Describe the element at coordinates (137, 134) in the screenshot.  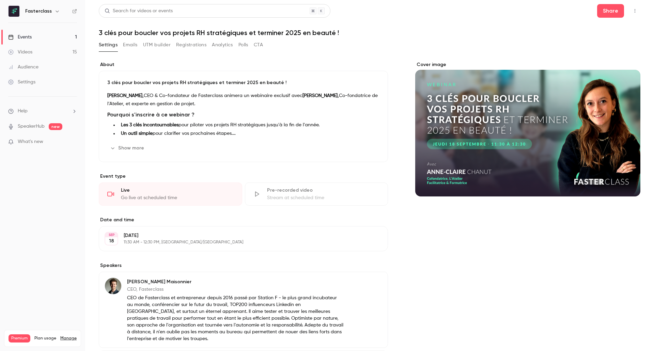
I see `strong: Un outil simple` at that location.